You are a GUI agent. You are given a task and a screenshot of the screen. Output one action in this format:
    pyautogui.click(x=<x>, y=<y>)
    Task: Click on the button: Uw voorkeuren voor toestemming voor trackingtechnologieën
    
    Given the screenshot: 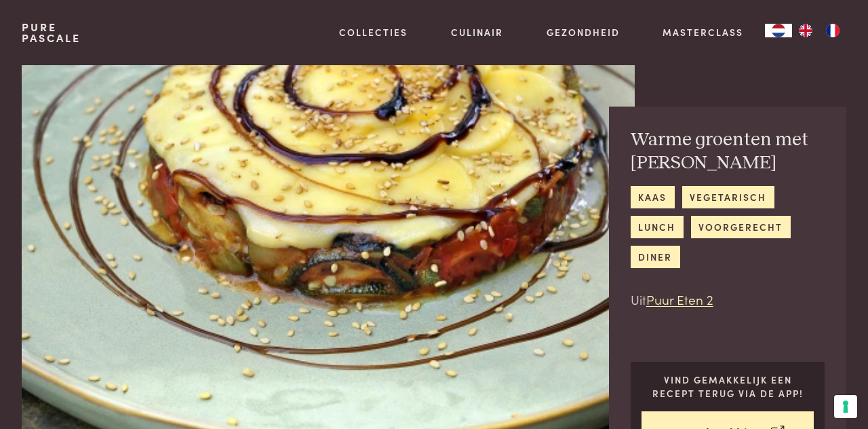 What is the action you would take?
    pyautogui.click(x=846, y=406)
    